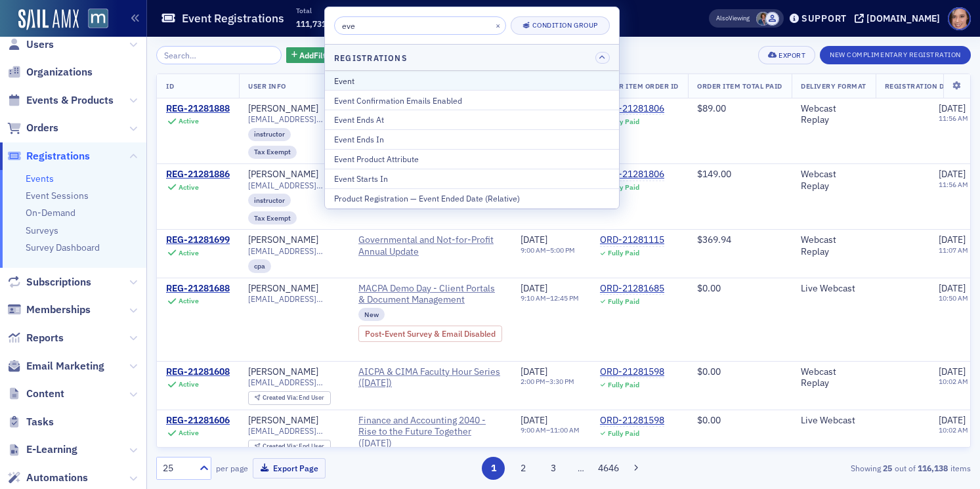 Image resolution: width=980 pixels, height=489 pixels. What do you see at coordinates (290, 446) in the screenshot?
I see `div: Created Via: End User` at bounding box center [290, 446].